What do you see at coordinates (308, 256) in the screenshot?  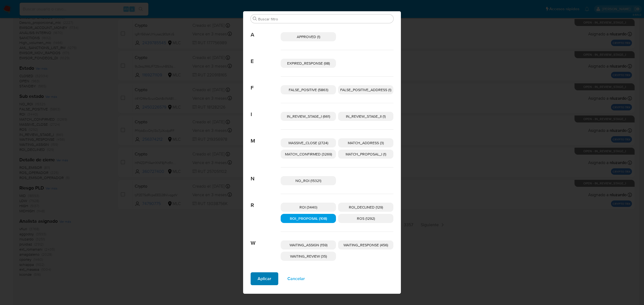 I see `div: WAITING_REVIEW (35)` at bounding box center [308, 256].